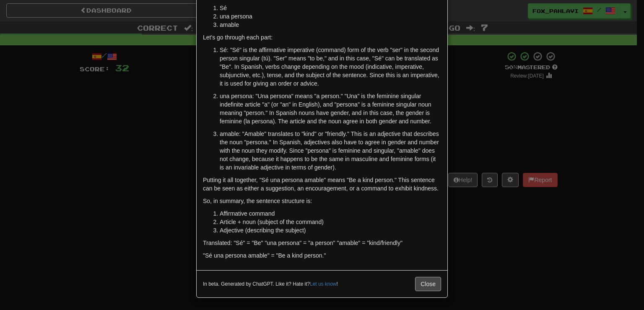  Describe the element at coordinates (322, 243) in the screenshot. I see `p: Translated: "Sé" = "Be" "una persona" = "a person" "amable" = "kind/friendly"` at that location.